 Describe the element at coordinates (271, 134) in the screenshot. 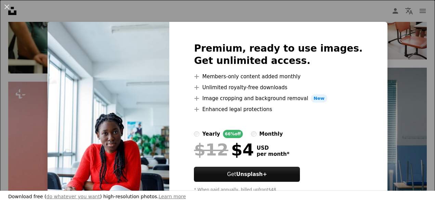

I see `div: monthly` at that location.